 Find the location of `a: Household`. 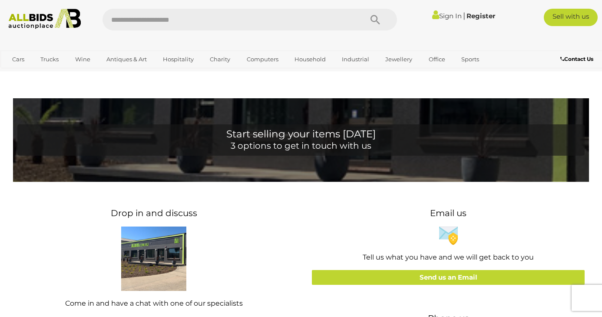

a: Household is located at coordinates (310, 59).